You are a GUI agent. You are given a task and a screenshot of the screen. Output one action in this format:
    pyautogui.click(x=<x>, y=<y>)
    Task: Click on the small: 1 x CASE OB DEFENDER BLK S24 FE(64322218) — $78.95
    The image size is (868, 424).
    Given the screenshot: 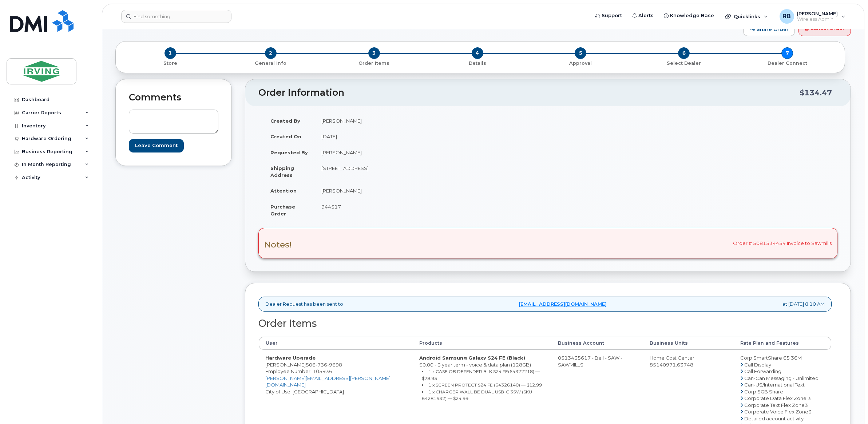 What is the action you would take?
    pyautogui.click(x=481, y=375)
    